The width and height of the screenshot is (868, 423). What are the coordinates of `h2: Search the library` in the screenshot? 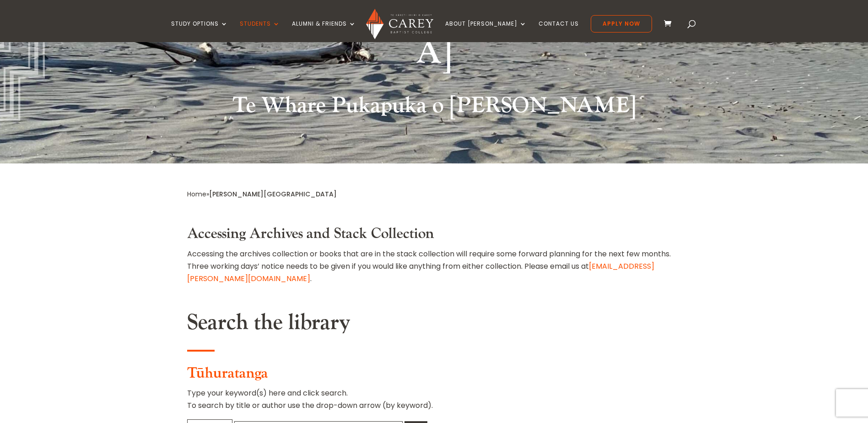 It's located at (434, 325).